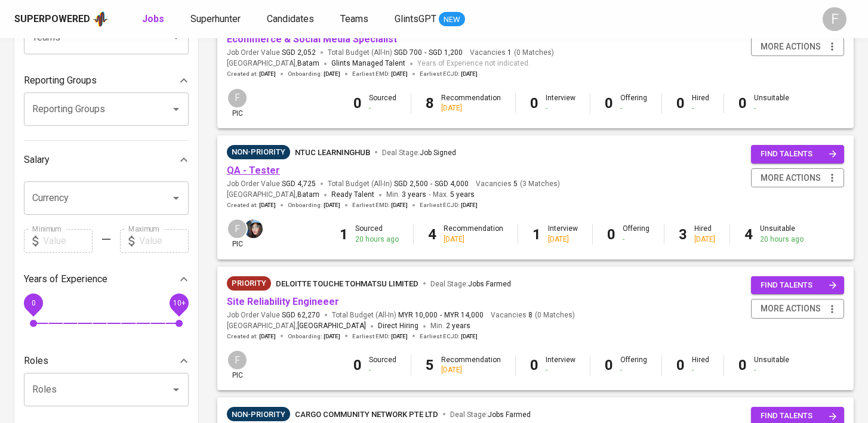  I want to click on span: 2 years, so click(458, 326).